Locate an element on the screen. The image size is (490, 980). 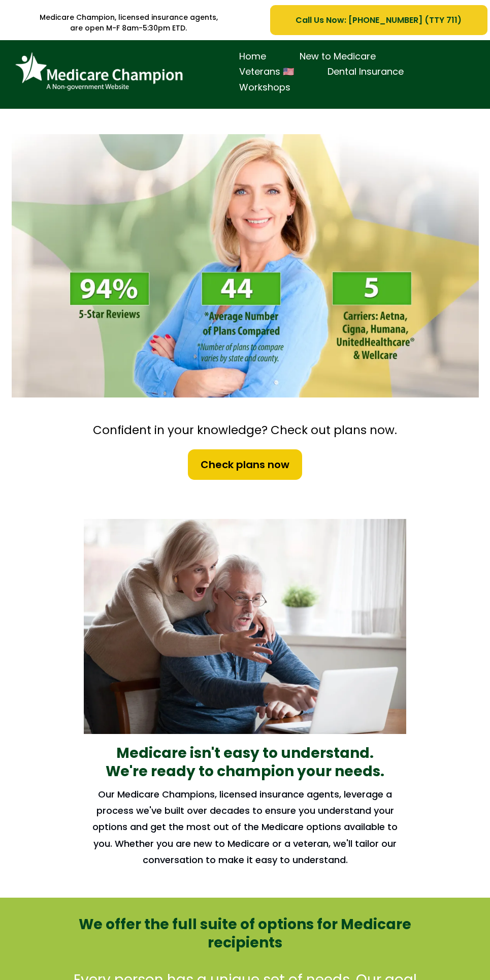
strong: We're ready to champion your needs. is located at coordinates (245, 772).